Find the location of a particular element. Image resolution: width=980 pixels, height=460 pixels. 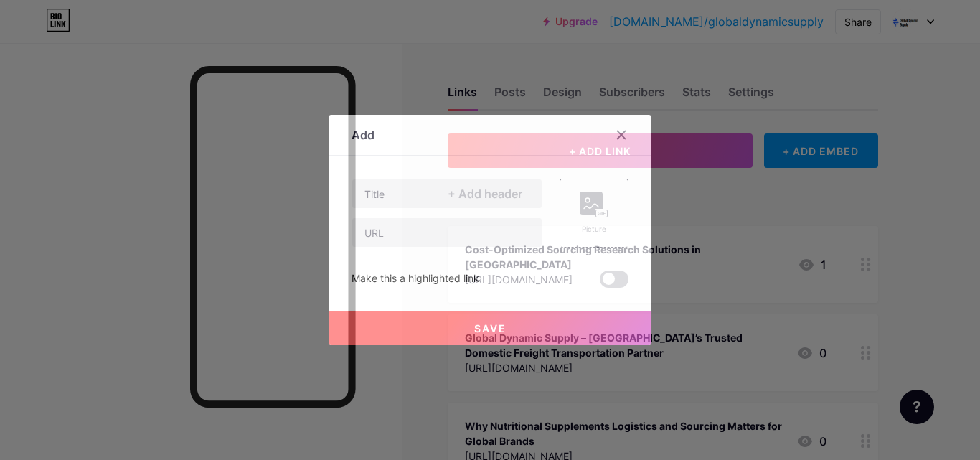

div: Picture is located at coordinates (594, 229).